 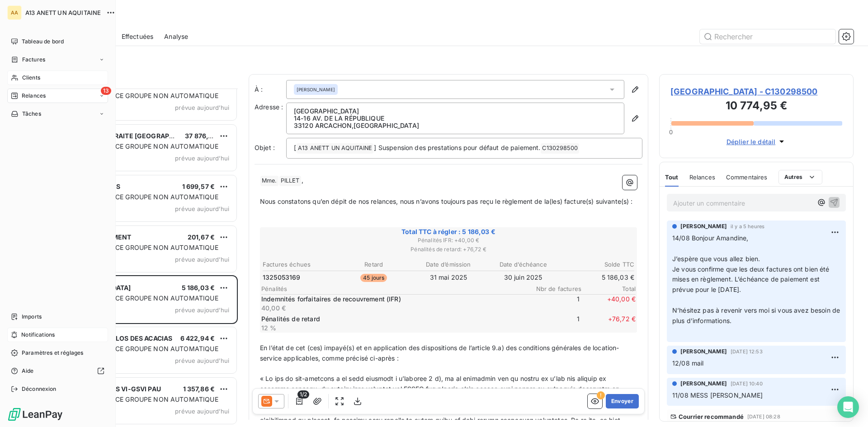 I want to click on span: Aide, so click(x=28, y=371).